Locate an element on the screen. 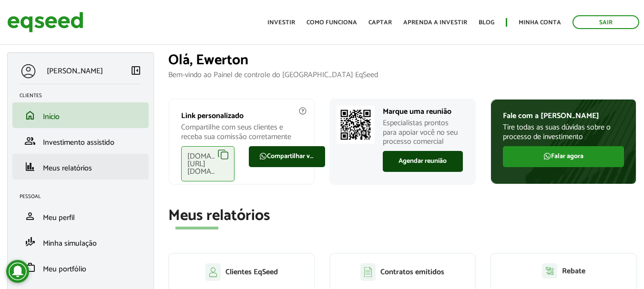  h2: Clientes is located at coordinates (84, 96).